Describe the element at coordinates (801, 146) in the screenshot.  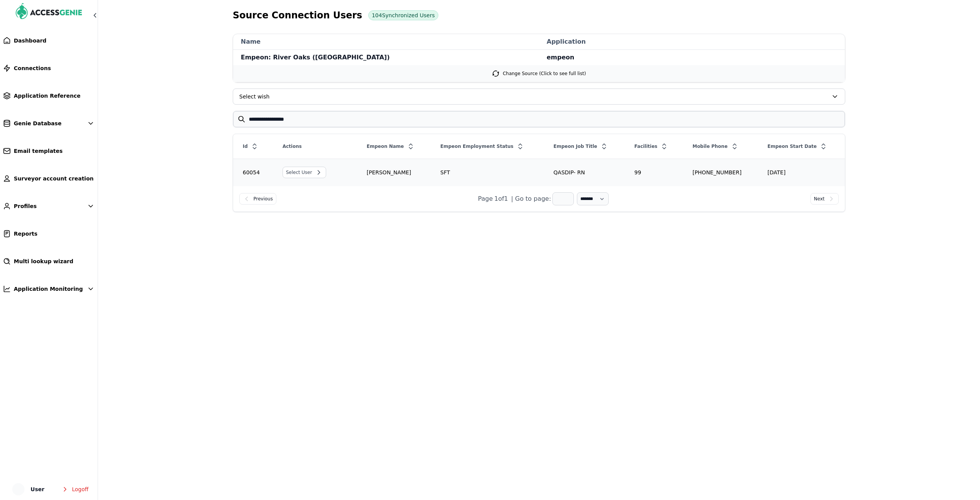
I see `div: Empeon Start Date` at that location.